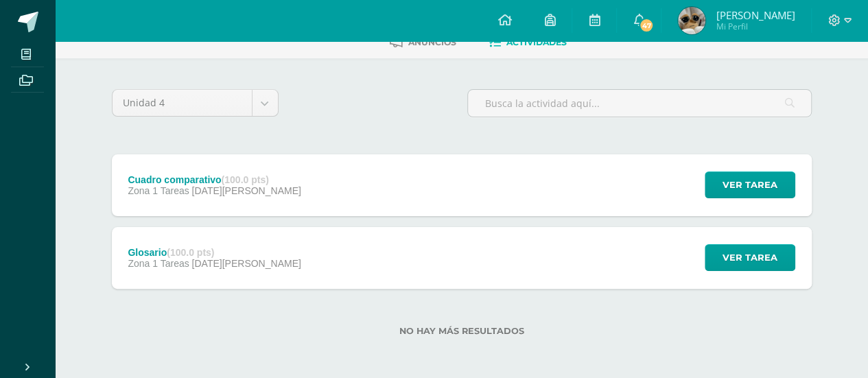  Describe the element at coordinates (692, 20) in the screenshot. I see `img: b60ff262579238215852a2d78c5a5fcd.png` at that location.